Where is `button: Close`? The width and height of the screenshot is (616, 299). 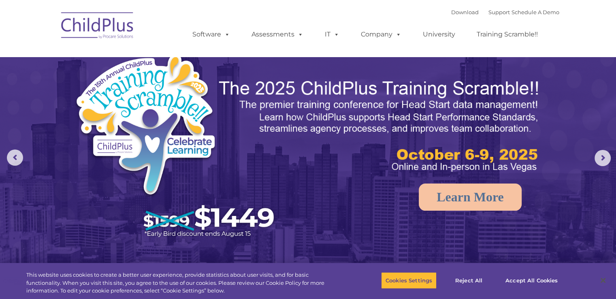 button: Close is located at coordinates (603, 280).